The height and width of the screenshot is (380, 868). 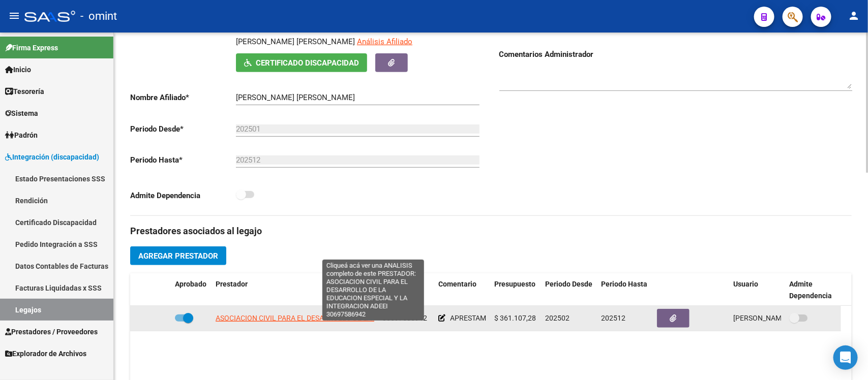 What do you see at coordinates (183, 160) in the screenshot?
I see `p: Periodo Hasta` at bounding box center [183, 160].